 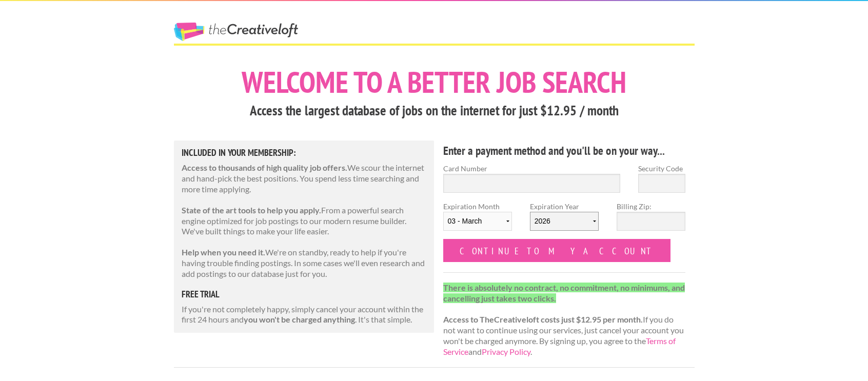 What do you see at coordinates (557, 250) in the screenshot?
I see `input: Continue to my account` at bounding box center [557, 250].